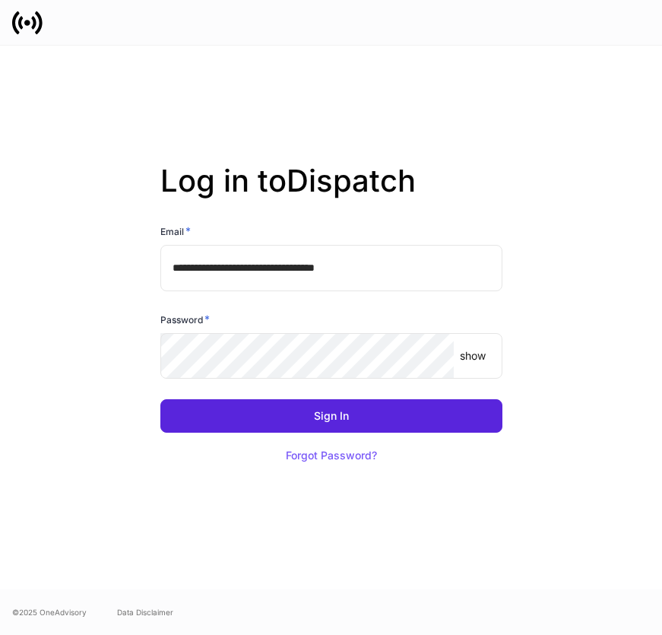 This screenshot has height=635, width=662. I want to click on span: © 2025 OneAdvisory, so click(49, 612).